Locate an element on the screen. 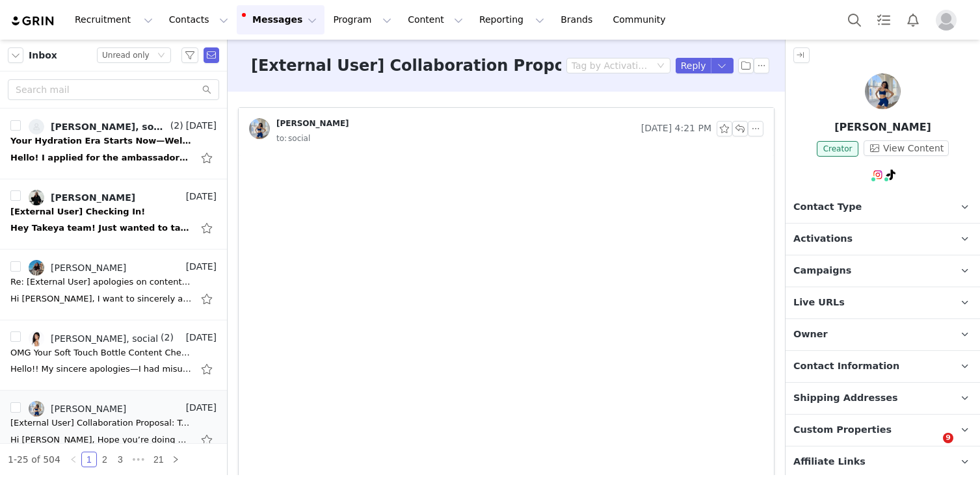 The width and height of the screenshot is (980, 477). img: placeholder-profile.jpg is located at coordinates (946, 21).